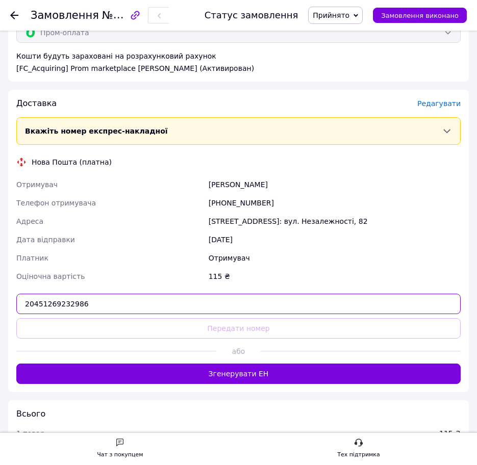  Describe the element at coordinates (138, 15) in the screenshot. I see `span: №366306430` at that location.